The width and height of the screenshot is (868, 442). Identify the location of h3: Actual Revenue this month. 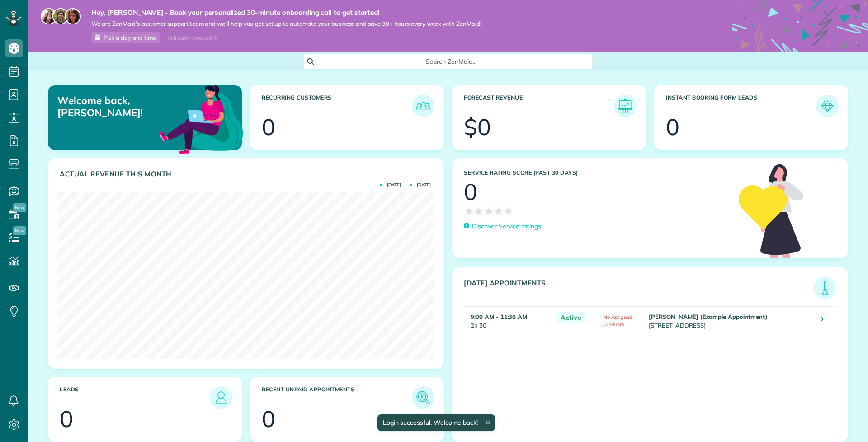
(247, 174).